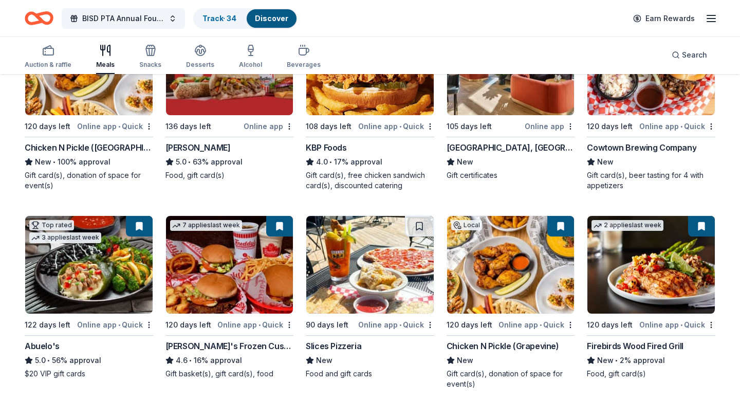 The width and height of the screenshot is (740, 400). I want to click on img: Image for Freddy's Frozen Custard & Steakburgers, so click(230, 265).